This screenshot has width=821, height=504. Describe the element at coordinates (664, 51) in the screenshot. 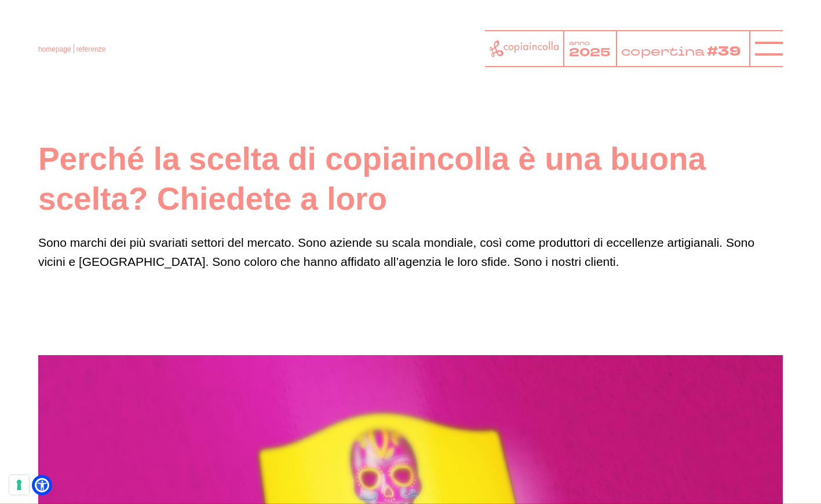

I see `tspan: copertina` at that location.